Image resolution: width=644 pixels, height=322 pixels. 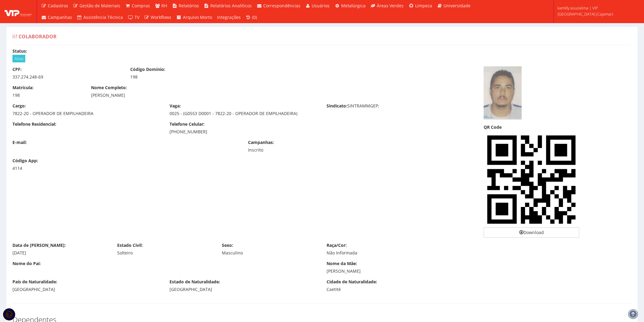 What do you see at coordinates (251, 17) in the screenshot?
I see `a: (0)` at bounding box center [251, 17].